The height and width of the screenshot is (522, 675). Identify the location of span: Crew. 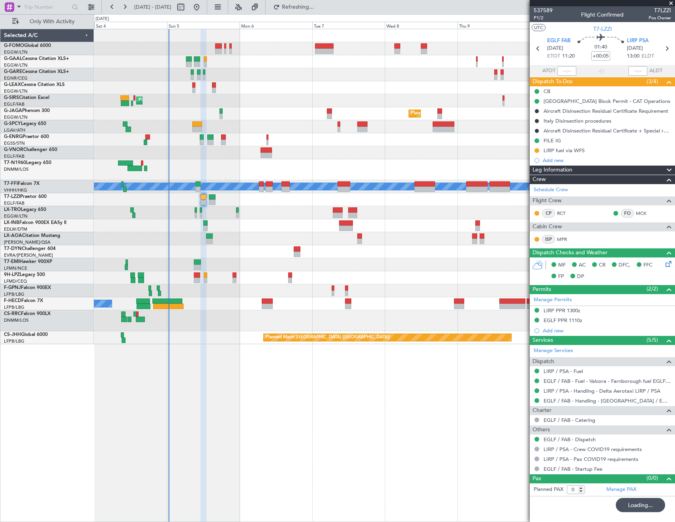
(539, 180).